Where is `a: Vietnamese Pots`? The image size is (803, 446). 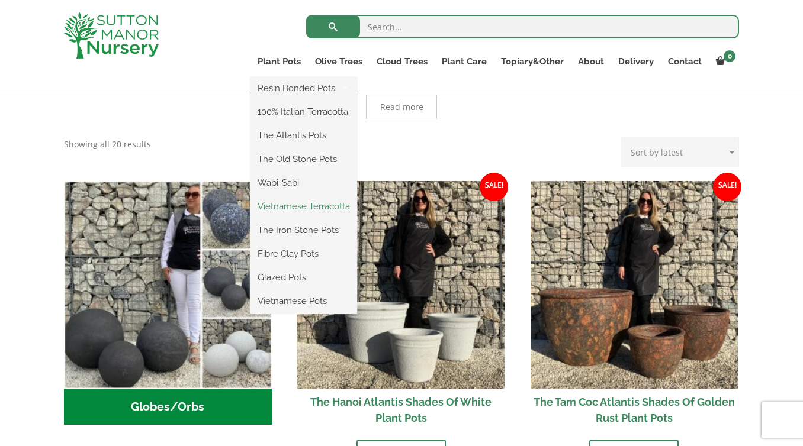
a: Vietnamese Pots is located at coordinates (304, 301).